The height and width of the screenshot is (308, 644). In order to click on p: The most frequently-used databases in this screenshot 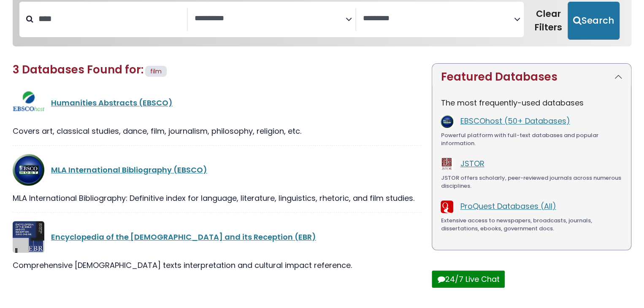, I will do `click(531, 103)`.